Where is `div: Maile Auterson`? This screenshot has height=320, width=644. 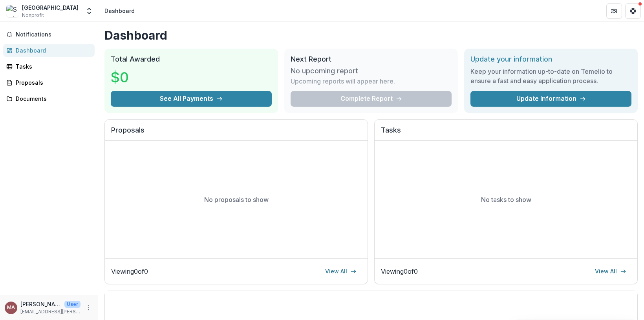 div: Maile Auterson is located at coordinates (11, 308).